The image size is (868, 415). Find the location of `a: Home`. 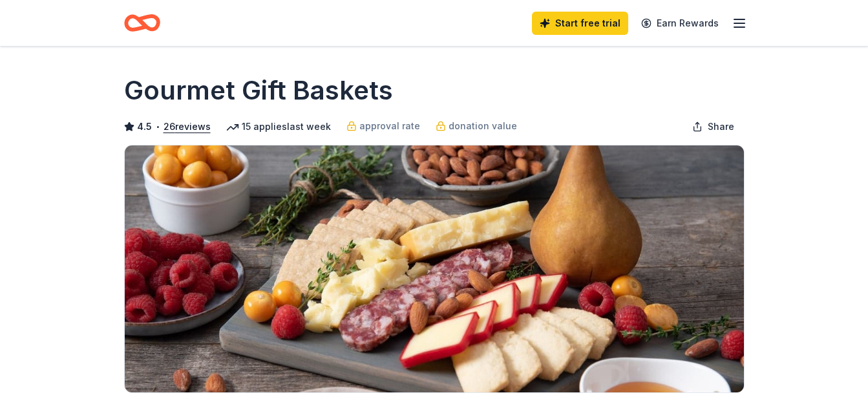

a: Home is located at coordinates (142, 23).